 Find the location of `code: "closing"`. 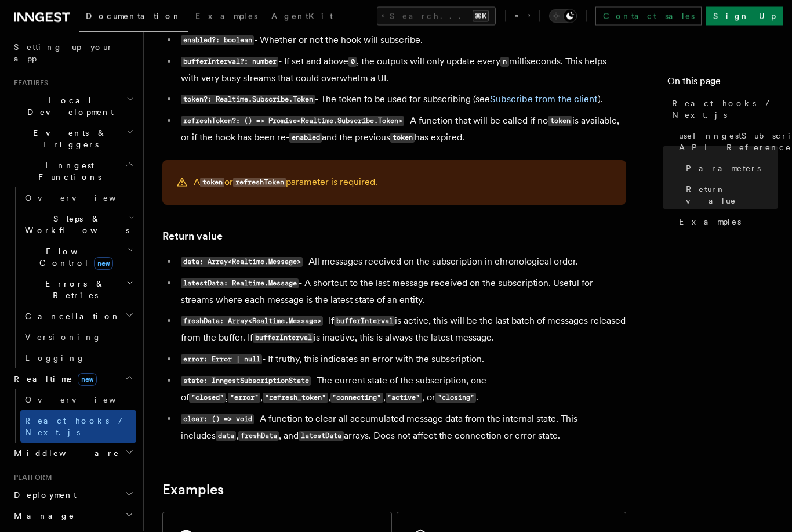

code: "closing" is located at coordinates (456, 398).